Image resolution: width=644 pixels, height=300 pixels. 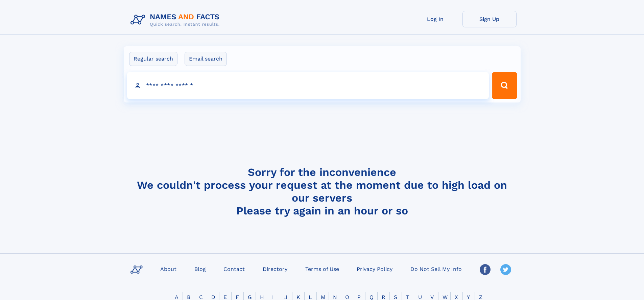 What do you see at coordinates (275, 268) in the screenshot?
I see `a: Directory` at bounding box center [275, 268].